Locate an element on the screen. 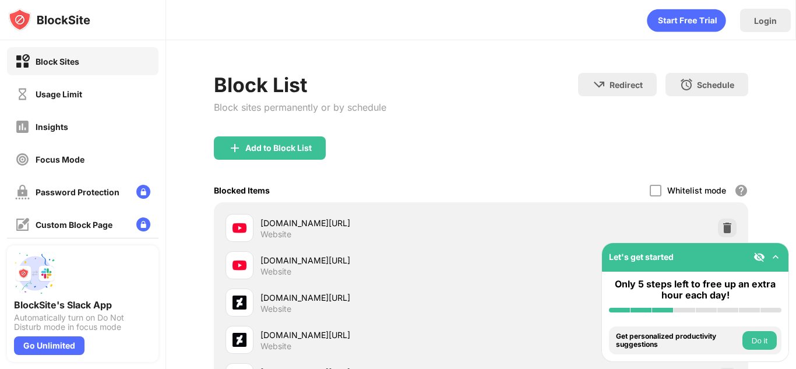  img: customize-block-page-off.svg is located at coordinates (22, 224).